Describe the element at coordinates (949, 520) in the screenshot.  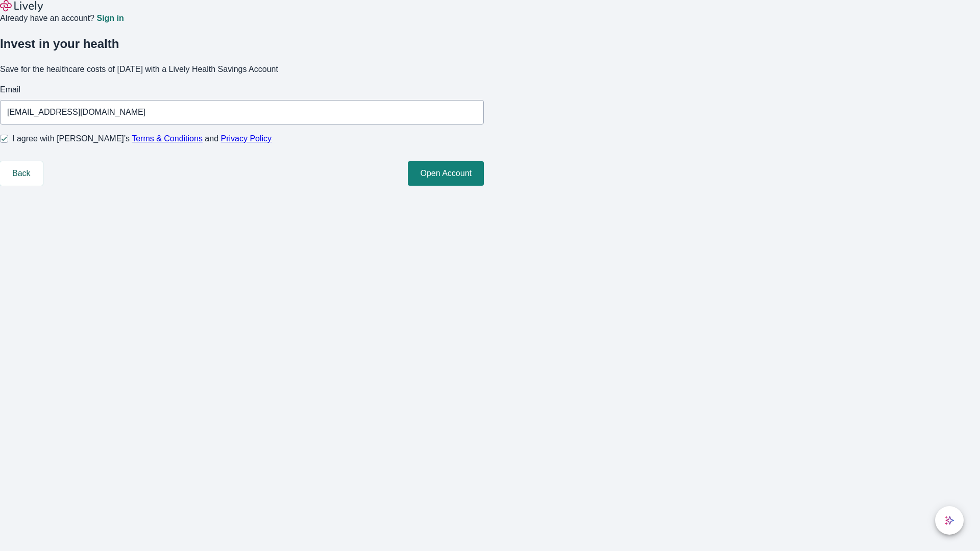
I see `button: chat` at that location.